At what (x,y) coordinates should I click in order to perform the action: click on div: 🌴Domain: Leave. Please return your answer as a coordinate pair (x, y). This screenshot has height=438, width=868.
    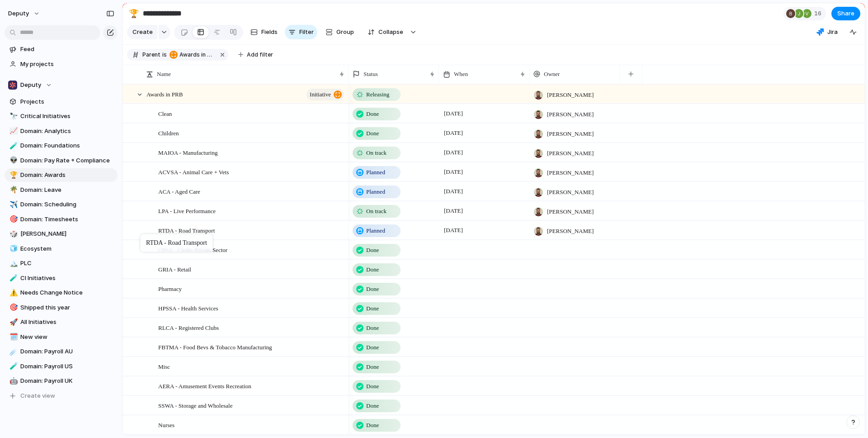
    Looking at the image, I should click on (61, 190).